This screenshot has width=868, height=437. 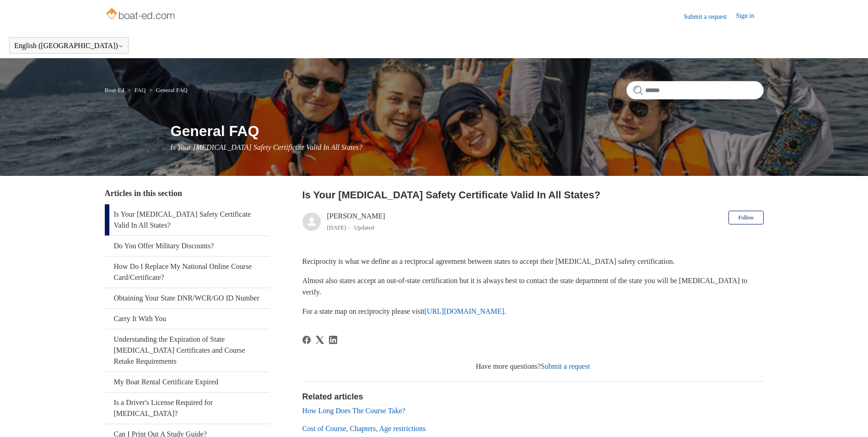 What do you see at coordinates (750, 16) in the screenshot?
I see `a: Sign in` at bounding box center [750, 16].